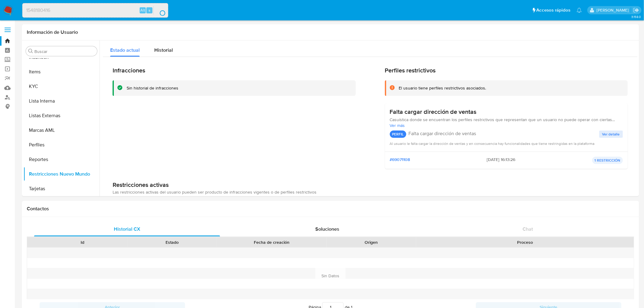 The image size is (644, 308). I want to click on span: Alt, so click(142, 10).